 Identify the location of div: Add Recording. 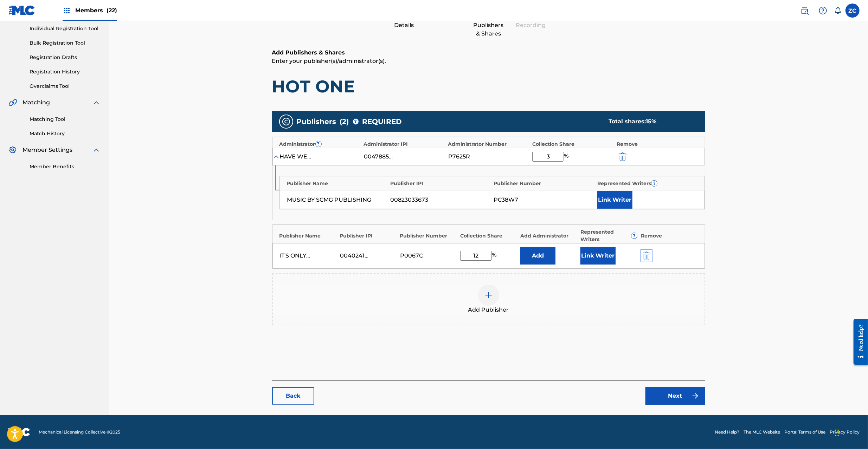
(531, 21).